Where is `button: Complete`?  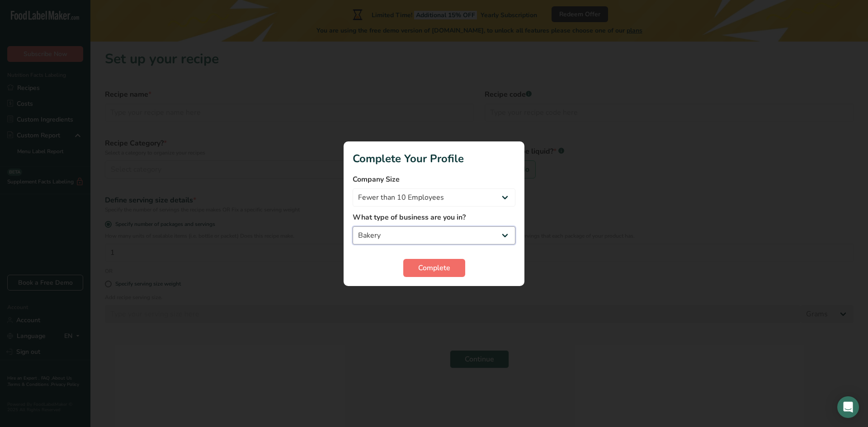 button: Complete is located at coordinates (434, 268).